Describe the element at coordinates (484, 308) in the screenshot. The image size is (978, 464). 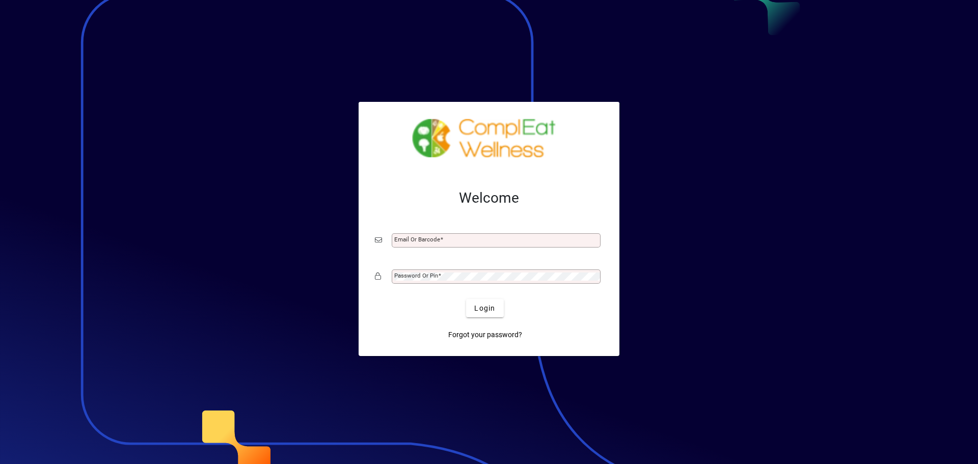
I see `span: Login` at that location.